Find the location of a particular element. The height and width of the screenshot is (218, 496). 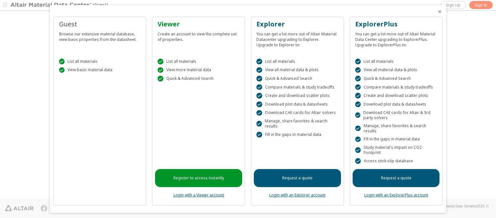

div: Create an account to view the complete set of properties. is located at coordinates (198, 35).